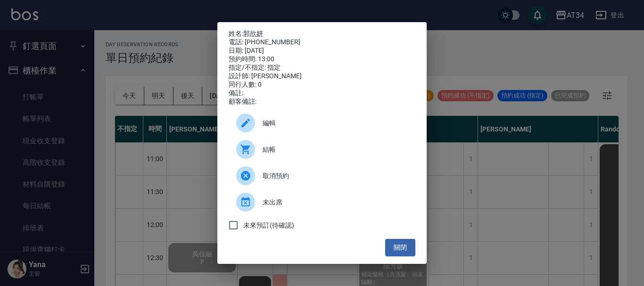  What do you see at coordinates (335, 176) in the screenshot?
I see `span: 取消預約` at bounding box center [335, 176].